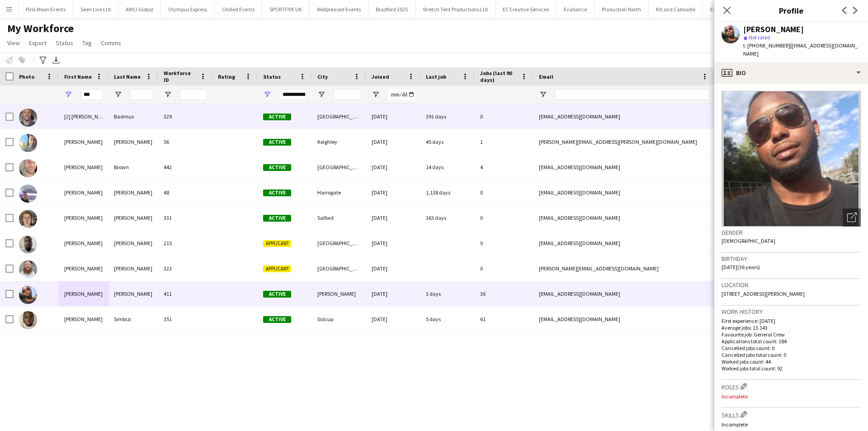 This screenshot has height=431, width=868. I want to click on button: Kit and Caboodle, so click(676, 9).